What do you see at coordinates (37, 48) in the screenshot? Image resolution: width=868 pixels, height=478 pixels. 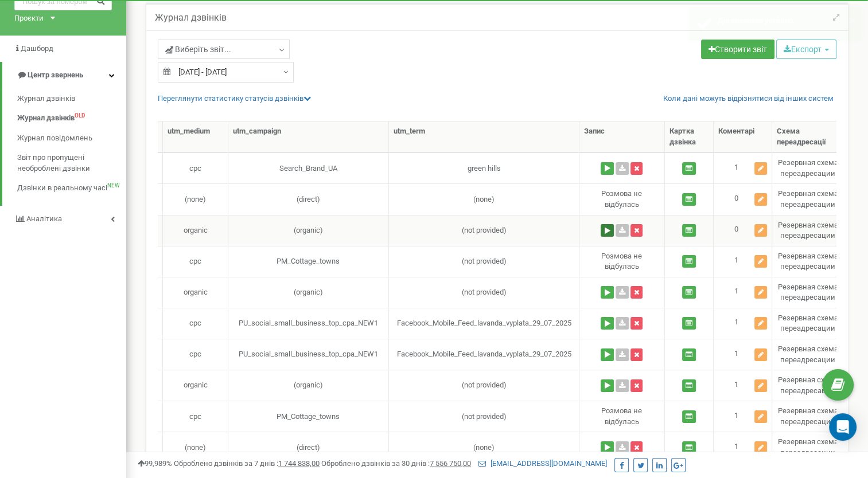 I see `span: Дашборд` at bounding box center [37, 48].